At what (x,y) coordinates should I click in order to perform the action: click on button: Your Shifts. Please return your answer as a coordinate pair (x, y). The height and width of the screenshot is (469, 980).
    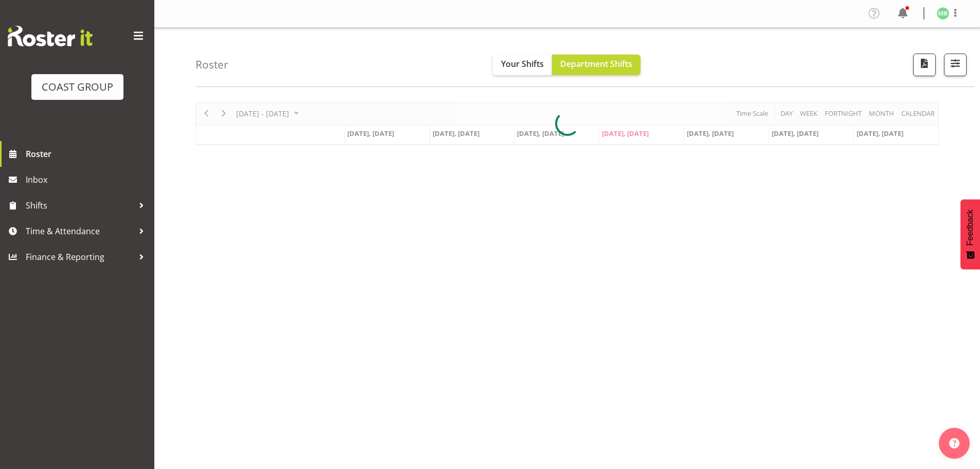
    Looking at the image, I should click on (522, 65).